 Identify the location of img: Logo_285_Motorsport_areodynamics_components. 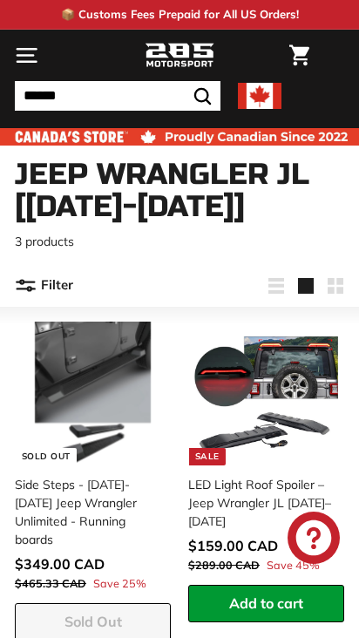
(179, 56).